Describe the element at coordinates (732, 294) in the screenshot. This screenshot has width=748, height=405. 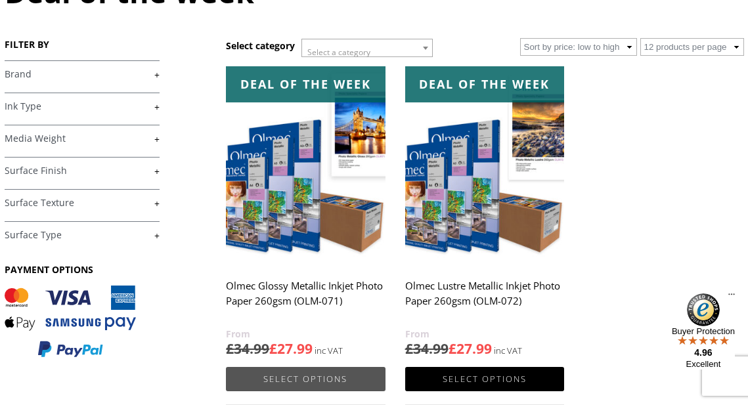
I see `button: Menu` at that location.